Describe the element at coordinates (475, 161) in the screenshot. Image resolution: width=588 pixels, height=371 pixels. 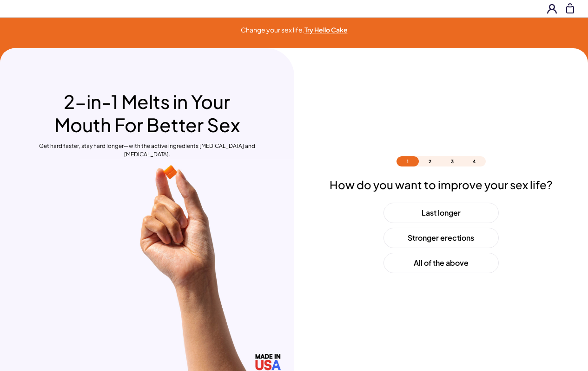
I see `li: 4` at that location.